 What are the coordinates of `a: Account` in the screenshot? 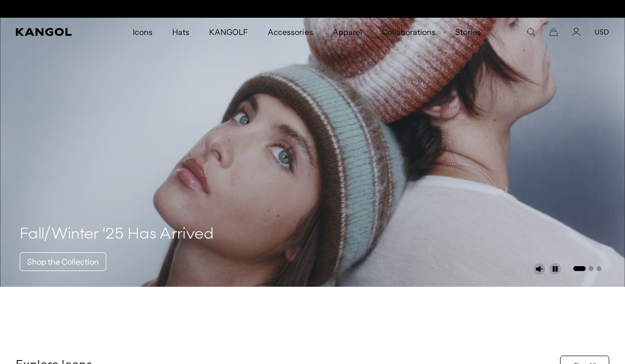 It's located at (576, 32).